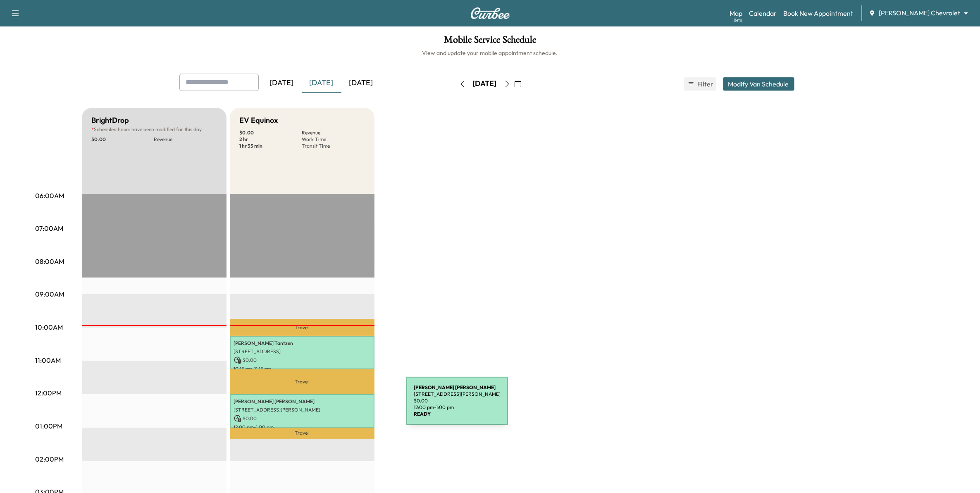 Image resolution: width=980 pixels, height=493 pixels. I want to click on span: Filter, so click(705, 84).